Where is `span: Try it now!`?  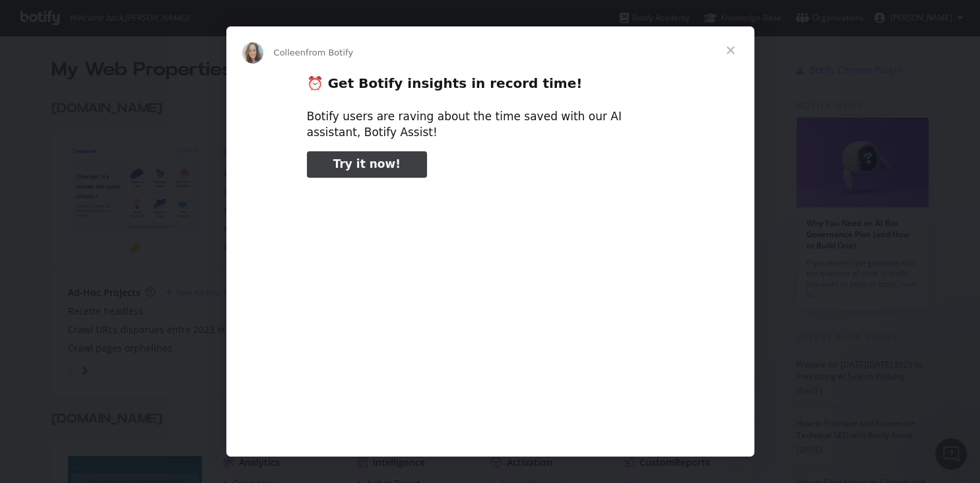 span: Try it now! is located at coordinates (367, 164).